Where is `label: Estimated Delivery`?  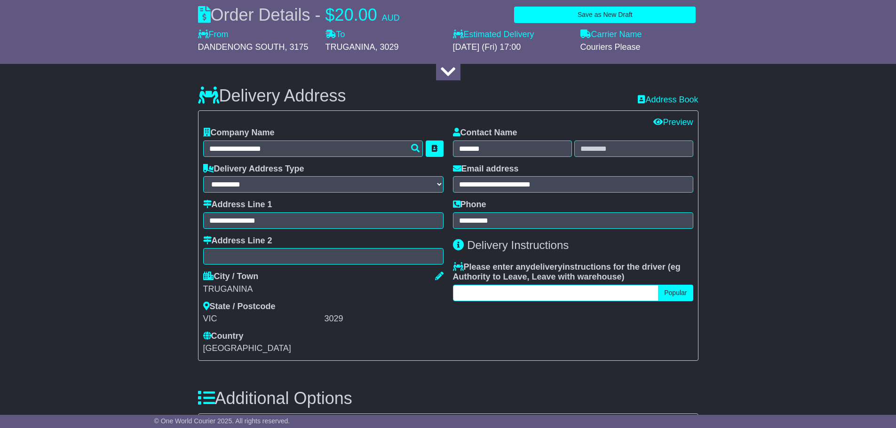
label: Estimated Delivery is located at coordinates (511, 35).